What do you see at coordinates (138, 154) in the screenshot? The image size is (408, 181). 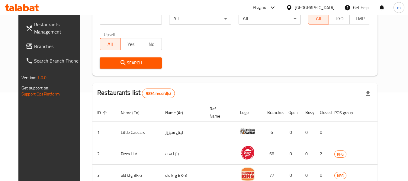 I see `td: Pizza Hut` at bounding box center [138, 154].